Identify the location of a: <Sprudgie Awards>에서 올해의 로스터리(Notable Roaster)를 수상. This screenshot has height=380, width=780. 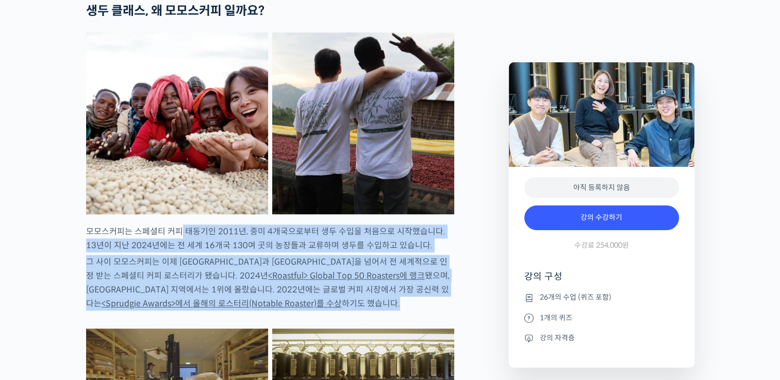
(222, 304).